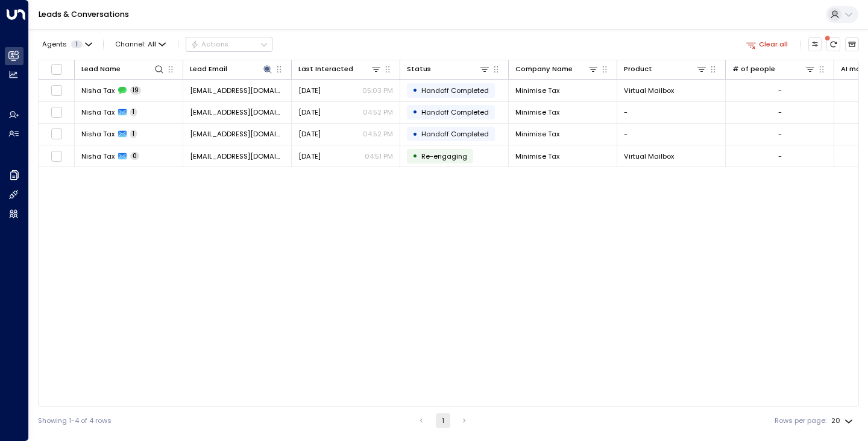 The image size is (868, 441). What do you see at coordinates (135, 156) in the screenshot?
I see `span: 0` at bounding box center [135, 156].